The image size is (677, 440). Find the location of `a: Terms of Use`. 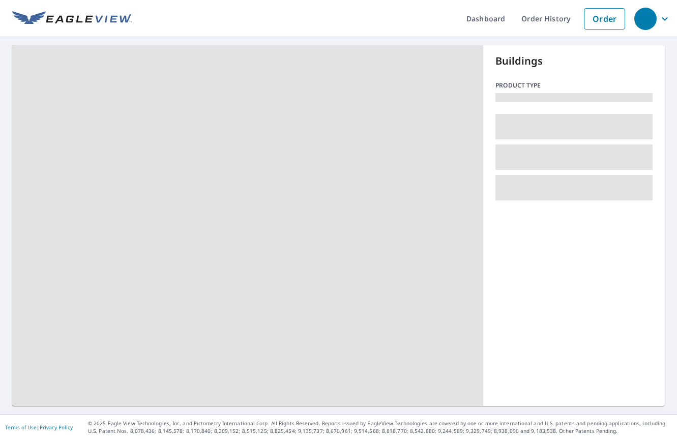

a: Terms of Use is located at coordinates (21, 427).